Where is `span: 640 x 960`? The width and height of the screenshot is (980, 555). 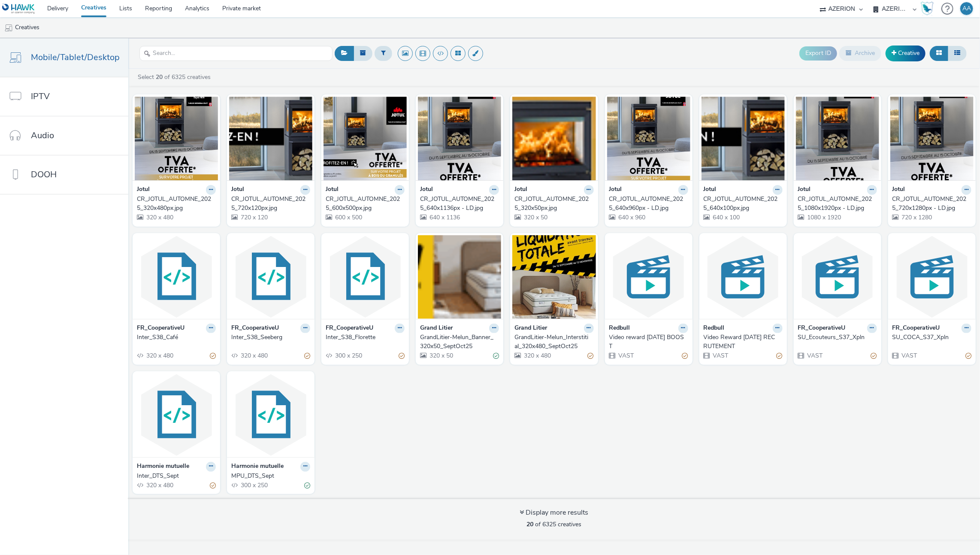
span: 640 x 960 is located at coordinates (632, 218).